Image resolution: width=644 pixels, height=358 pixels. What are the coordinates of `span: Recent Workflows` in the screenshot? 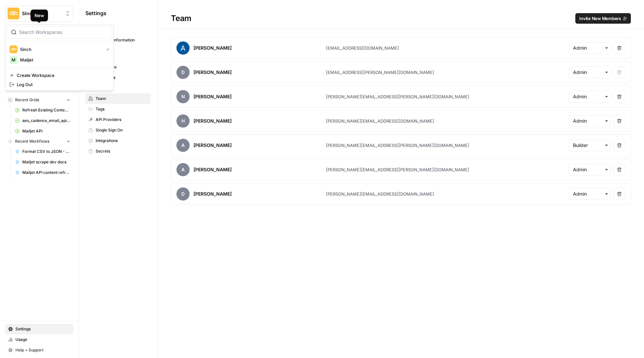 It's located at (32, 142).